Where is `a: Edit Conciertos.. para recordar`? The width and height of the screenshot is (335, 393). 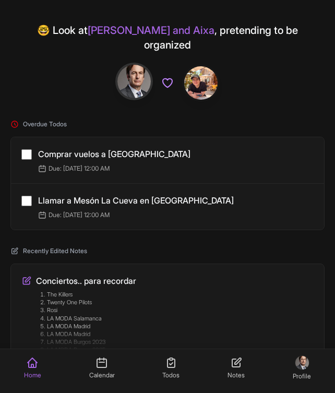
a: Edit Conciertos.. para recordar is located at coordinates (168, 312).